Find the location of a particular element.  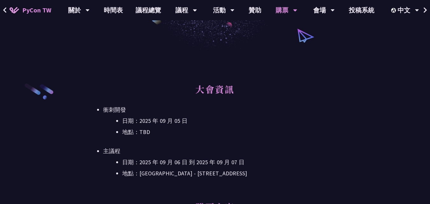

li: 日期：2025 年 09 月 05 日 is located at coordinates (224, 121).